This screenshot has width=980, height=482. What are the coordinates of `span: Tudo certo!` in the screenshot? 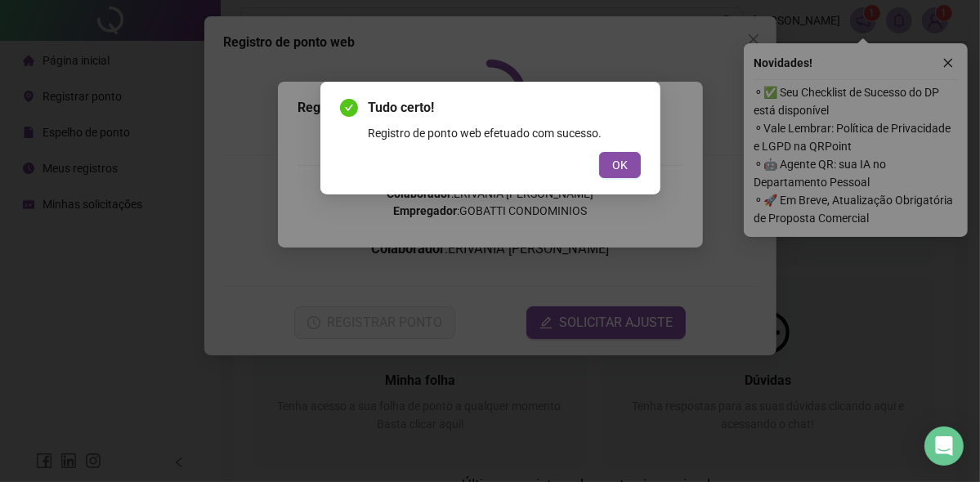 It's located at (504, 108).